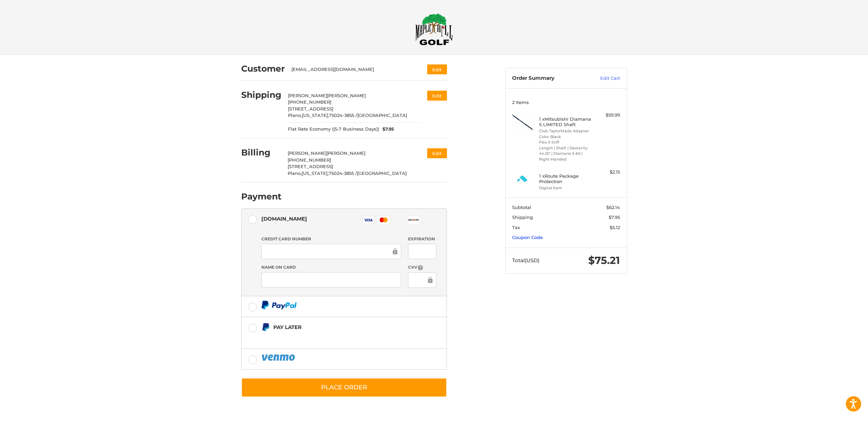  Describe the element at coordinates (266, 327) in the screenshot. I see `img: Pay Later icon` at that location.